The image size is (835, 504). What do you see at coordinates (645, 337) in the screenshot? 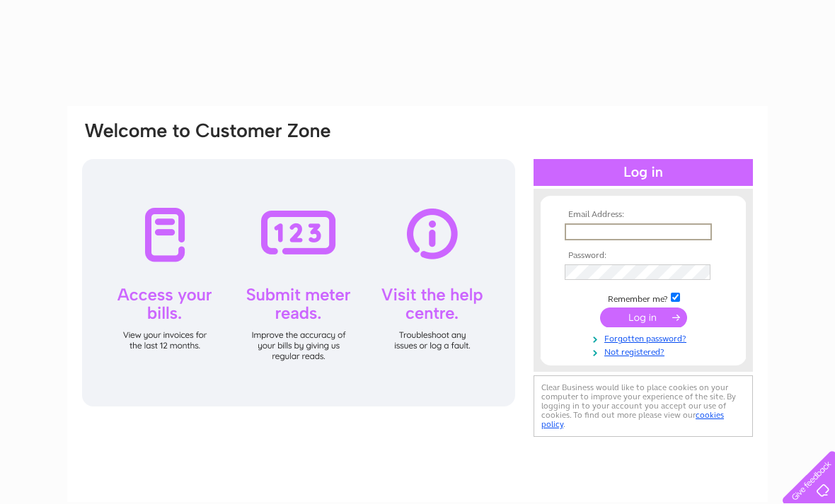
I see `a: Forgotten password?` at bounding box center [645, 337].